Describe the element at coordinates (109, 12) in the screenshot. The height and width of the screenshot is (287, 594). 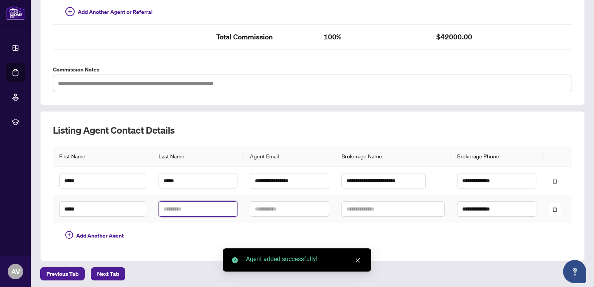
I see `button: Add Another Agent or Referral` at that location.